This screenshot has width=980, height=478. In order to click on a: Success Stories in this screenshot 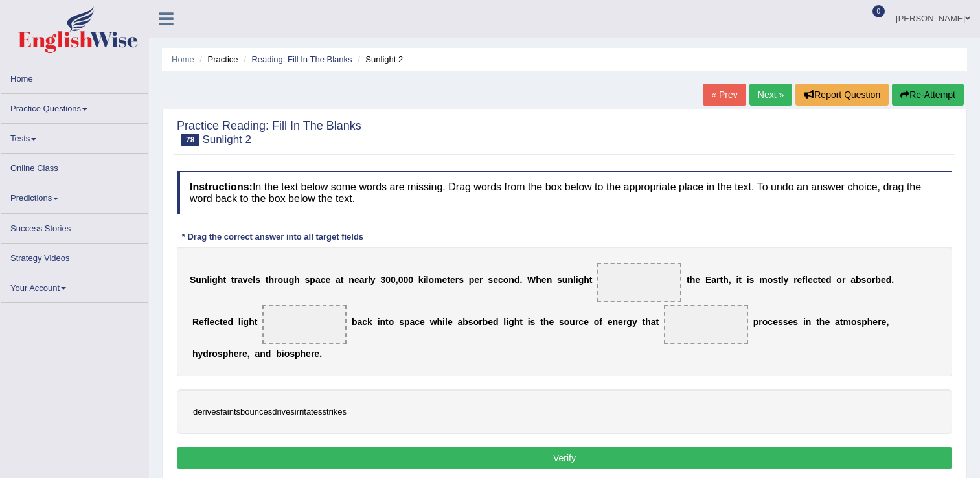, I will do `click(74, 226)`.